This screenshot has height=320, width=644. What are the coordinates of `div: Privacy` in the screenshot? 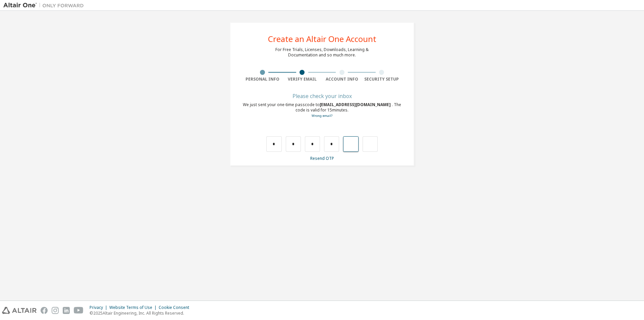 It's located at (99, 308).